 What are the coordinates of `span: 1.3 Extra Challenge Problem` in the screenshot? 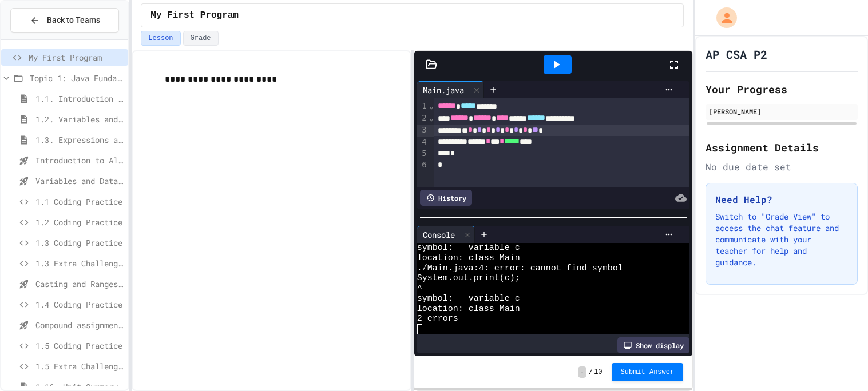 It's located at (79, 264).